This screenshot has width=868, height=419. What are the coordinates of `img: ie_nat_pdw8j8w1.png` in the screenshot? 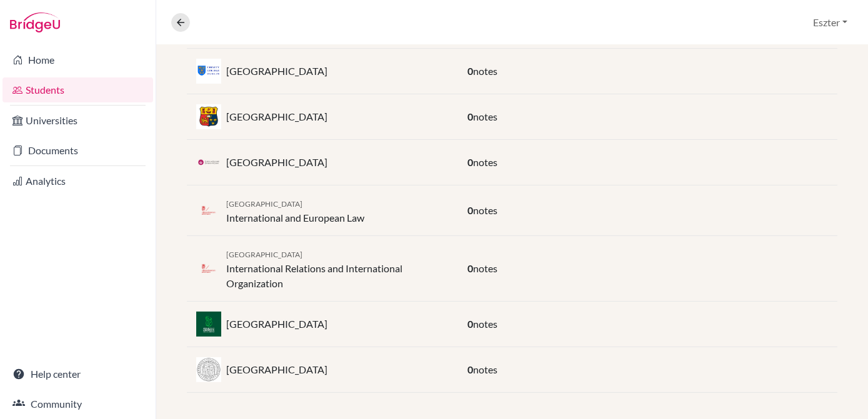 It's located at (208, 162).